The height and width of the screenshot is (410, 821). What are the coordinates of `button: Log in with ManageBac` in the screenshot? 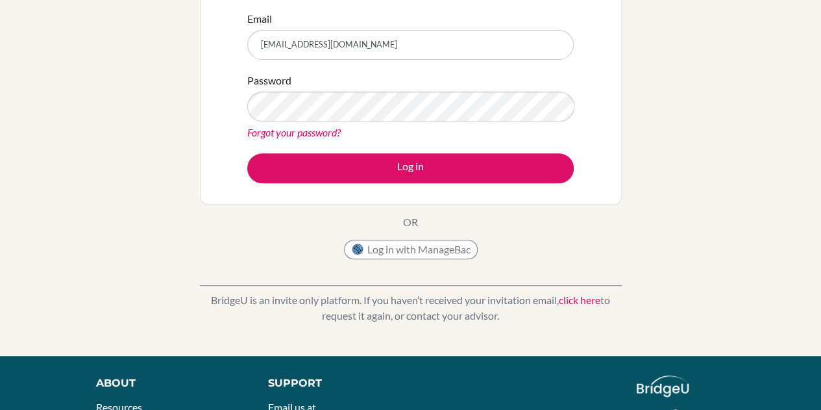 It's located at (411, 249).